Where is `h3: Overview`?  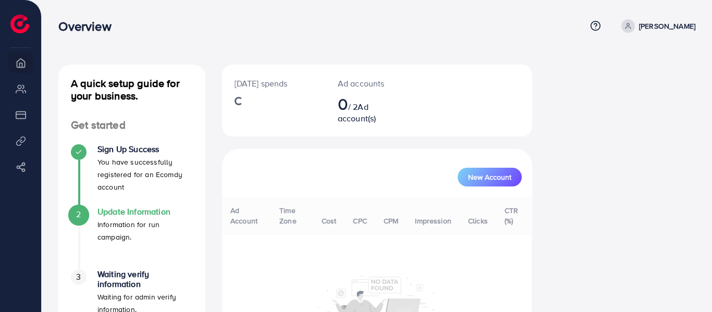 h3: Overview is located at coordinates (89, 26).